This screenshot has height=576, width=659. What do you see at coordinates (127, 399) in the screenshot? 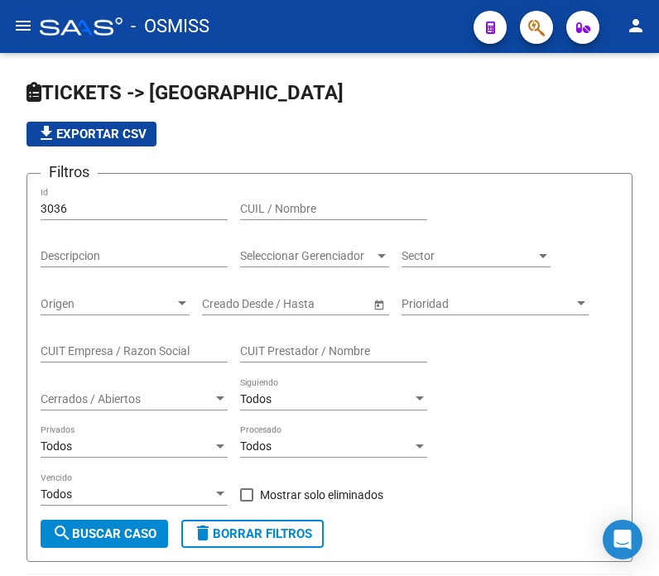
I see `span: Cerrados / Abiertos` at bounding box center [127, 399].